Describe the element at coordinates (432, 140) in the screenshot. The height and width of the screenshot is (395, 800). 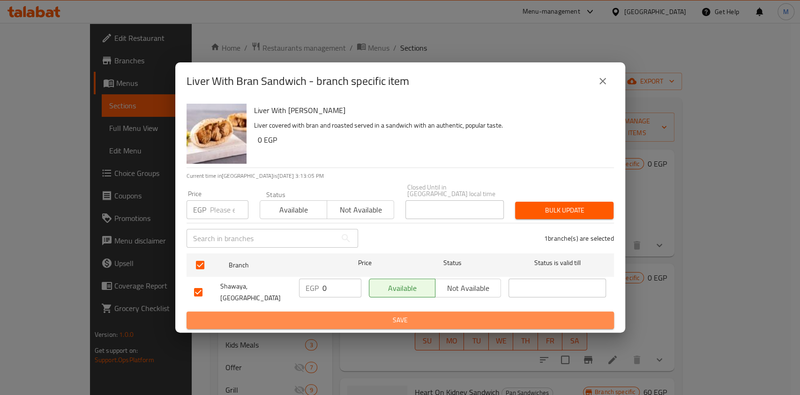
I see `h6: 0 EGP` at that location.